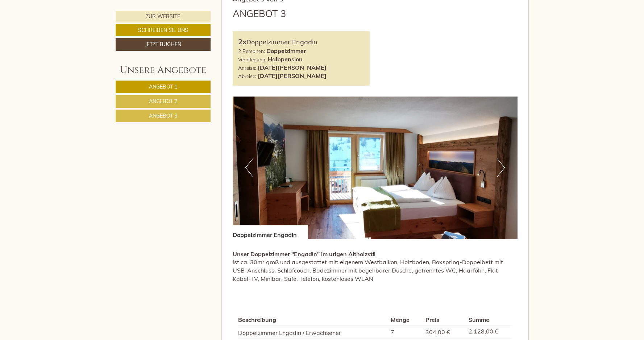 The image size is (644, 340). Describe the element at coordinates (405, 332) in the screenshot. I see `td: 7` at that location.